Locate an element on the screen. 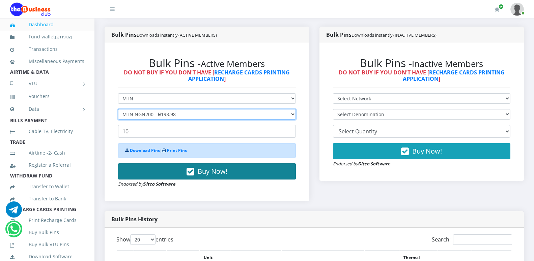  span: Renew/Upgrade Subscription is located at coordinates (501, 6).